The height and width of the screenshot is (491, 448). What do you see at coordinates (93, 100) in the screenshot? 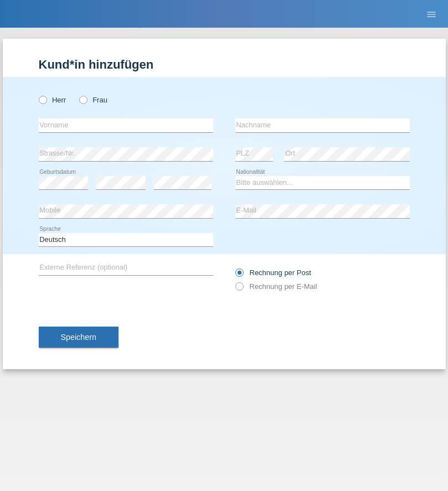
I see `label: Frau` at bounding box center [93, 100].